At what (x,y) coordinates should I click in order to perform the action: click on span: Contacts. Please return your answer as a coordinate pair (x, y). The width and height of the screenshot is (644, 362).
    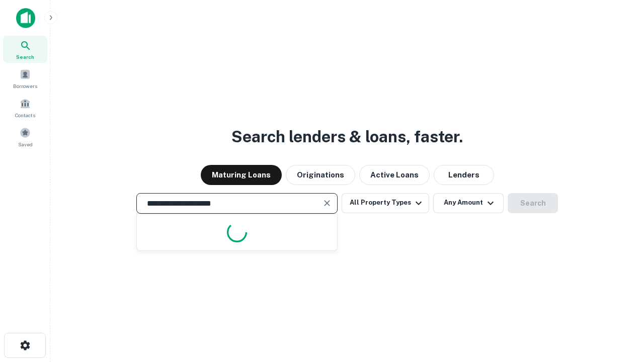
    Looking at the image, I should click on (25, 115).